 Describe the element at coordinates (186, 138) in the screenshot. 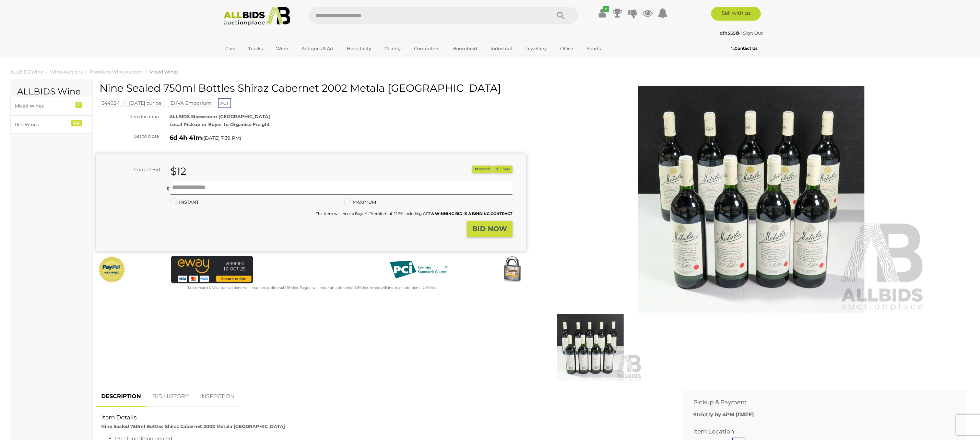

I see `strong: 6d 4h 41m` at that location.